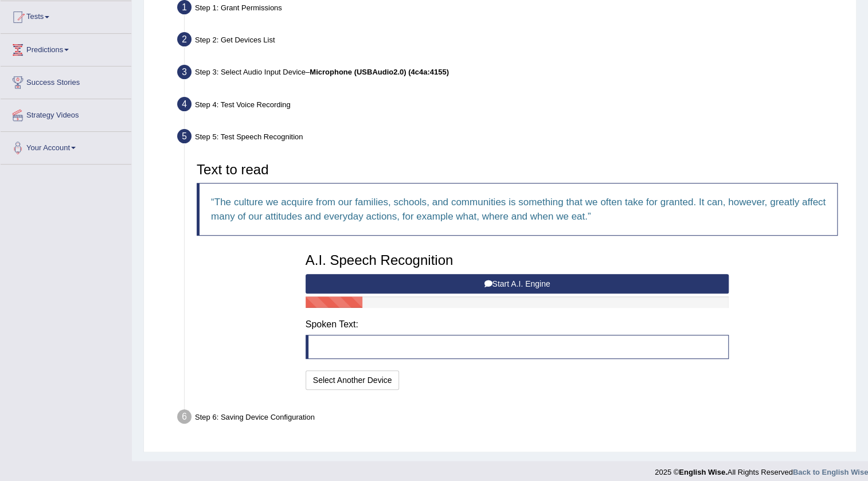 The image size is (868, 481). What do you see at coordinates (66, 48) in the screenshot?
I see `a: Predictions` at bounding box center [66, 48].